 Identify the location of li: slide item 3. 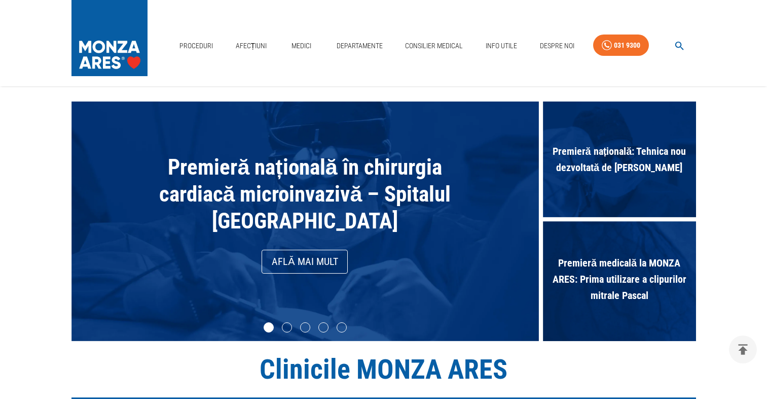
(305, 327).